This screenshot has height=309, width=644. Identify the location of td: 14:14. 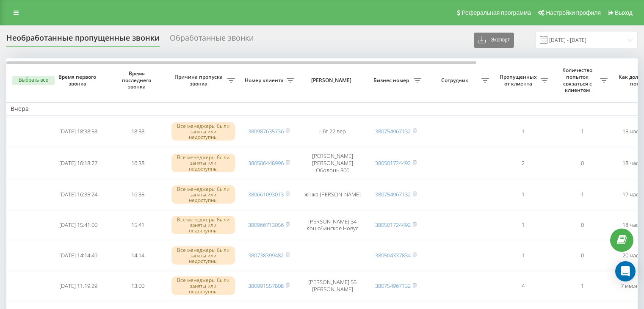
(137, 255).